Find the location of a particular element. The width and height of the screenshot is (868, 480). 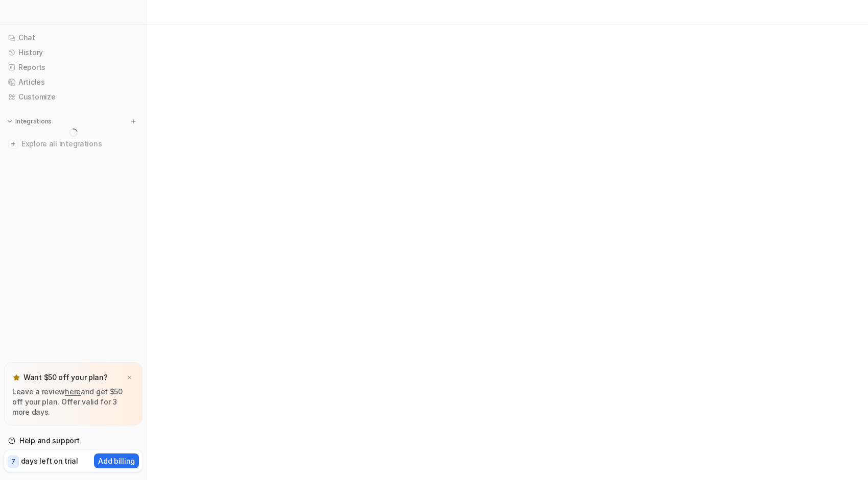

a: History is located at coordinates (73, 52).